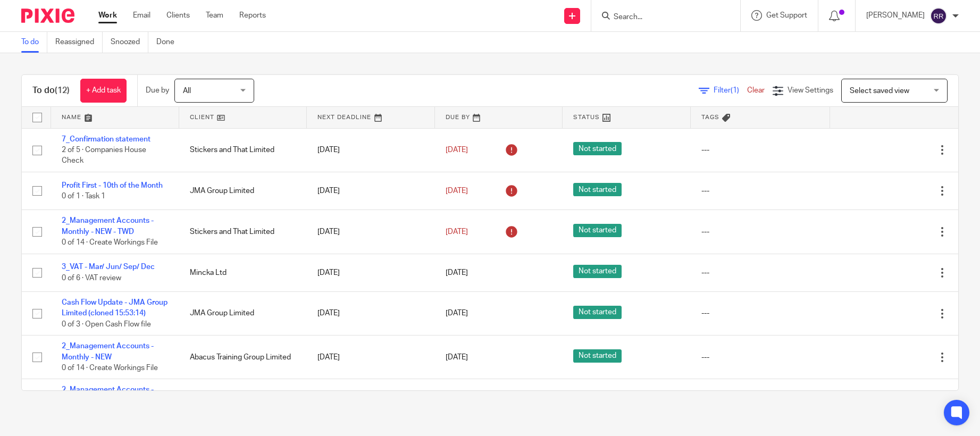  What do you see at coordinates (83, 196) in the screenshot?
I see `span: 0 of 1 · Task 1` at bounding box center [83, 196].